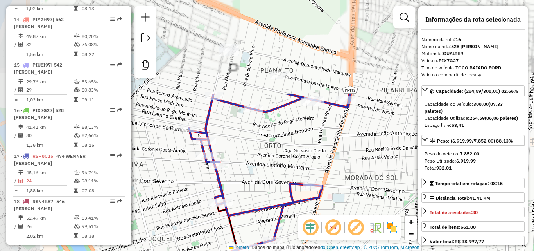  Describe the element at coordinates (36, 36) in the screenshot. I see `font: 49,87 km` at that location.